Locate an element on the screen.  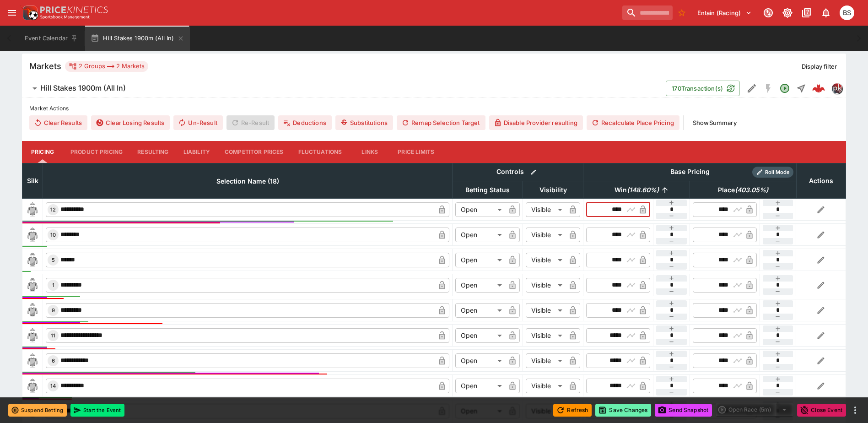
em: ( 148.60 %) is located at coordinates (642, 190).